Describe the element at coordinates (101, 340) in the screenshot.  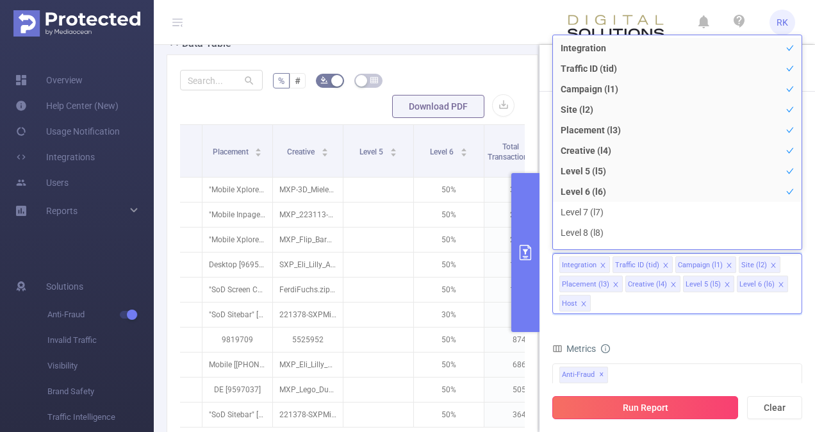
I see `span: Invalid Traffic` at that location.